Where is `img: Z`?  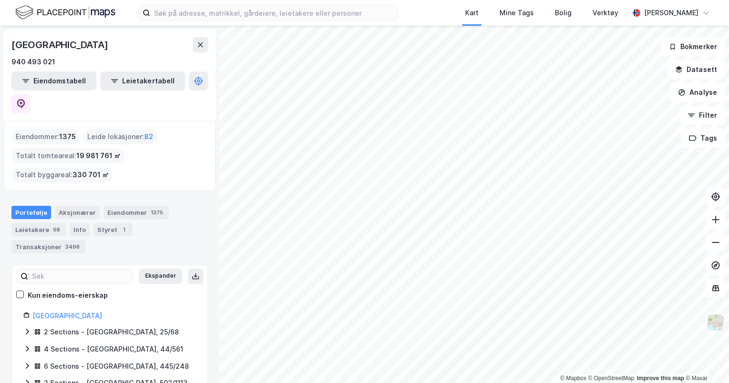
img: Z is located at coordinates (715, 323).